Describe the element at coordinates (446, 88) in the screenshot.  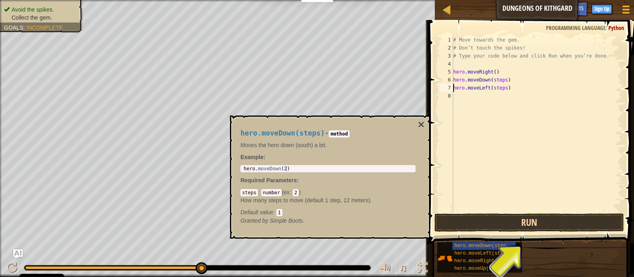
I see `div: 7` at that location.